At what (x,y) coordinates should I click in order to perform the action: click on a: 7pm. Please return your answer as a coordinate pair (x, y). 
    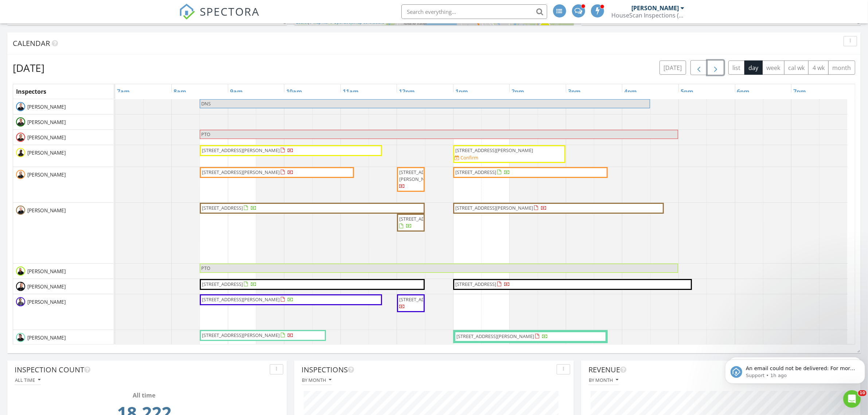
    Looking at the image, I should click on (799, 91).